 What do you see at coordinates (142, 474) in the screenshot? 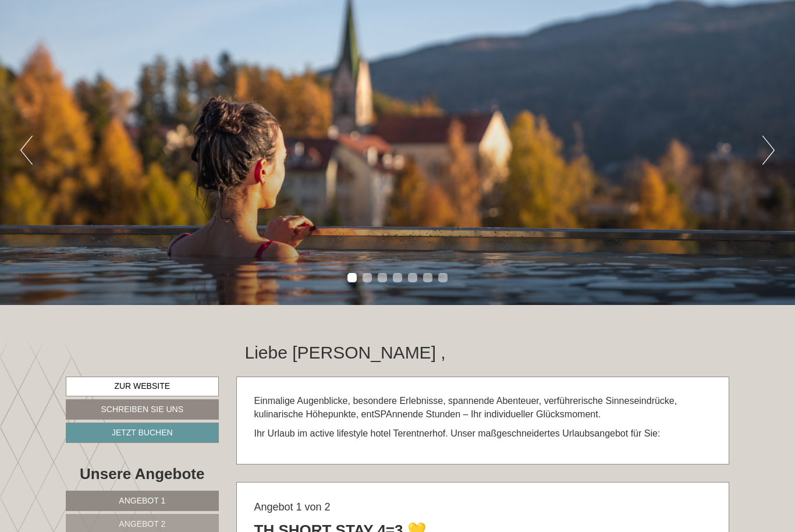
I see `div: Unsere Angebote` at bounding box center [142, 474].